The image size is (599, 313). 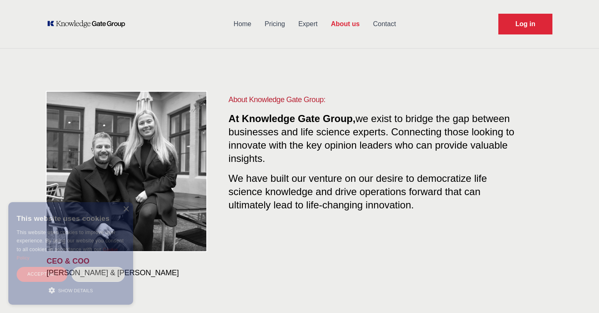 What do you see at coordinates (70, 241) in the screenshot?
I see `span: This website uses cookies to improve user experience. By using our website you consent to all coo...` at bounding box center [70, 241].